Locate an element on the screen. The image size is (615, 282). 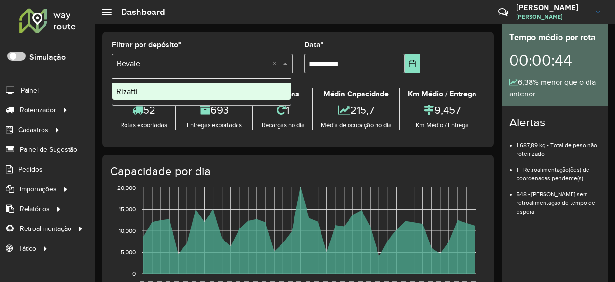
span: Pedidos is located at coordinates (30, 169).